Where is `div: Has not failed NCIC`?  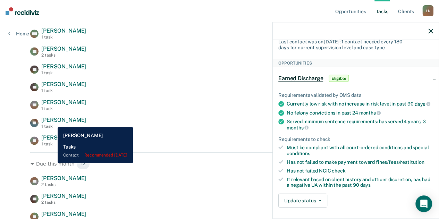 div: Has not failed NCIC is located at coordinates (360, 170).